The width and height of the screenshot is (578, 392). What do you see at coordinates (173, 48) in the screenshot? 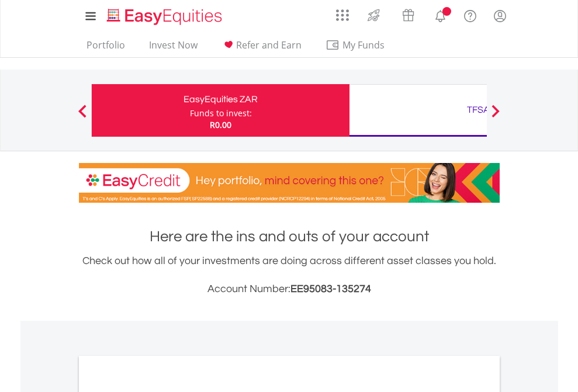
I see `a: Invest Now` at bounding box center [173, 48].